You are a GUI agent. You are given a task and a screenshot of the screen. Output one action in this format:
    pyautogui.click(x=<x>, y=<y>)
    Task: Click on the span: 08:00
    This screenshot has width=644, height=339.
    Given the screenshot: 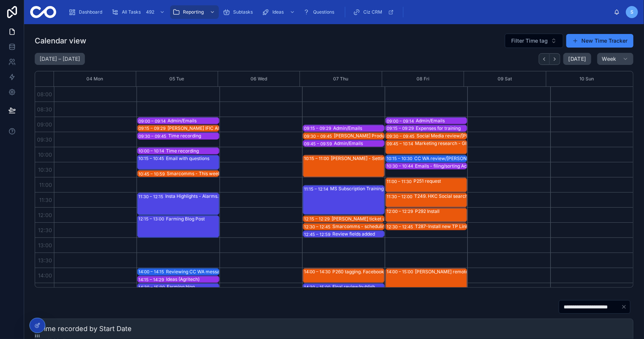 What is the action you would take?
    pyautogui.click(x=45, y=94)
    